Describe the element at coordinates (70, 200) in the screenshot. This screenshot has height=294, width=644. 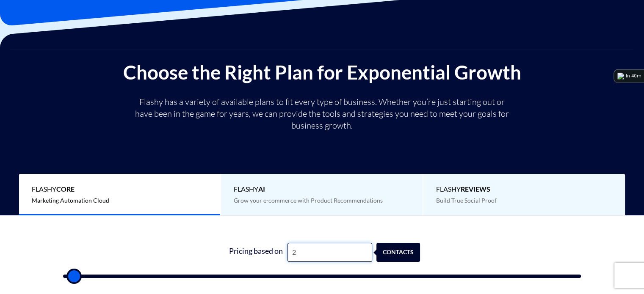
I see `span: Marketing Automation Cloud` at that location.